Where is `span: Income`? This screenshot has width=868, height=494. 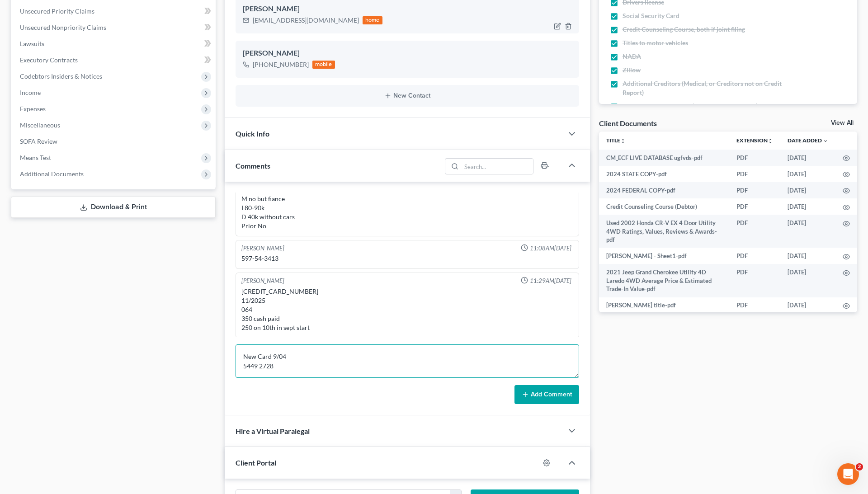
span: Income is located at coordinates (30, 92).